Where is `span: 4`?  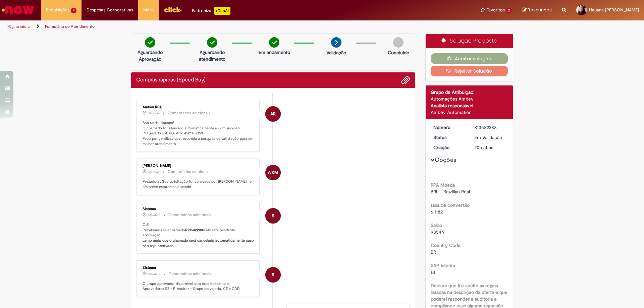 span: 4 is located at coordinates (74, 10).